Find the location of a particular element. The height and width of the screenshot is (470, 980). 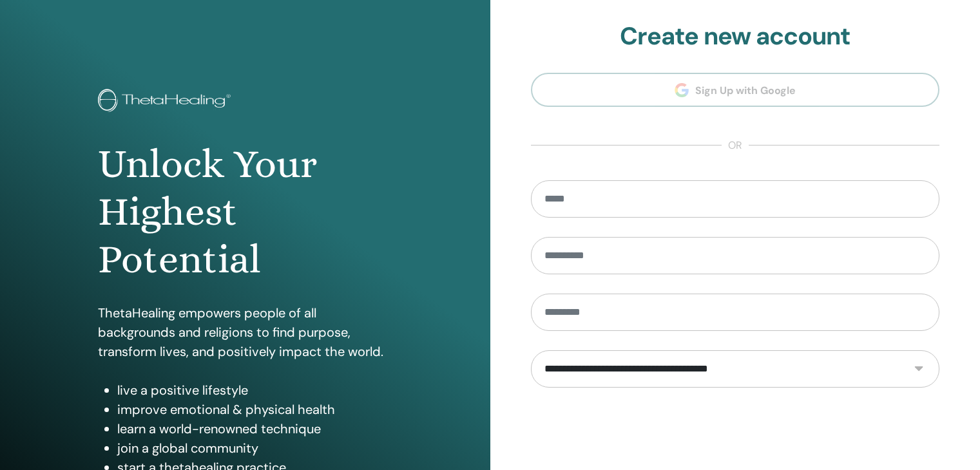

li: live a positive lifestyle is located at coordinates (255, 391).